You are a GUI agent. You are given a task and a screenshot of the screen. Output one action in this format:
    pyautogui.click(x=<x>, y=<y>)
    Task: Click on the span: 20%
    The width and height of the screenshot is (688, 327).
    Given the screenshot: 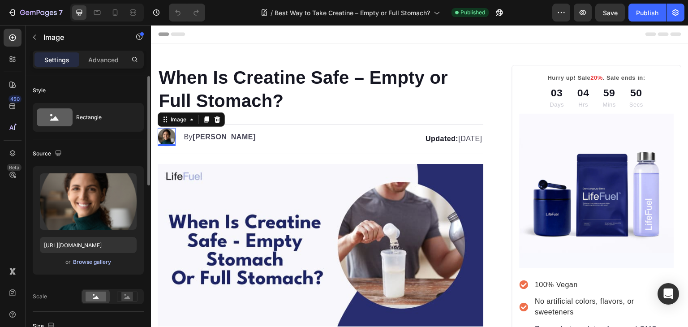 What is the action you would take?
    pyautogui.click(x=446, y=52)
    